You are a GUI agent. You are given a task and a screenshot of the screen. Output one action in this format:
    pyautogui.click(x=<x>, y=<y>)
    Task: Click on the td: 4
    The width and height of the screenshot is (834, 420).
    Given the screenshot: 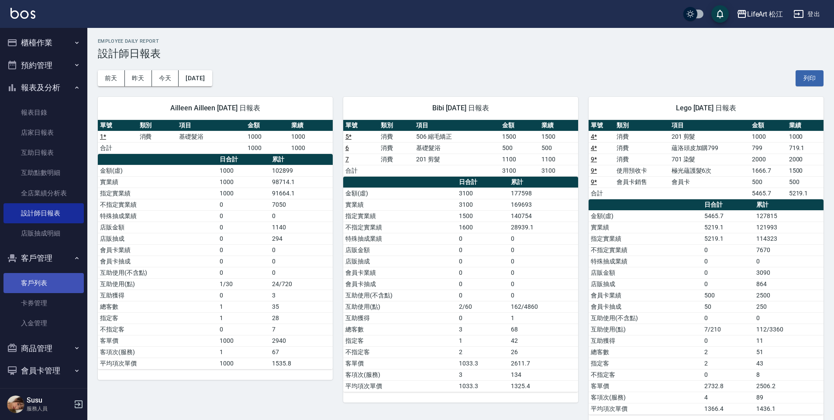 What is the action you would take?
    pyautogui.click(x=728, y=398)
    